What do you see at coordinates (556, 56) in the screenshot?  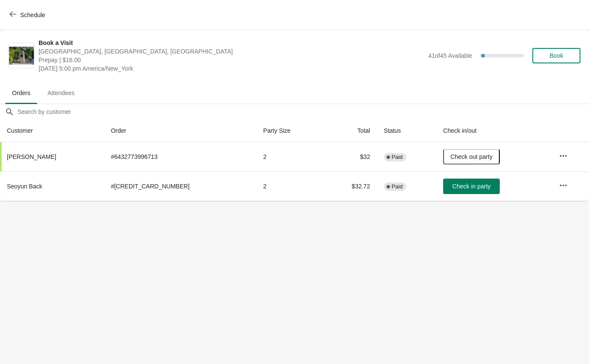 I see `button: Book` at bounding box center [556, 56].